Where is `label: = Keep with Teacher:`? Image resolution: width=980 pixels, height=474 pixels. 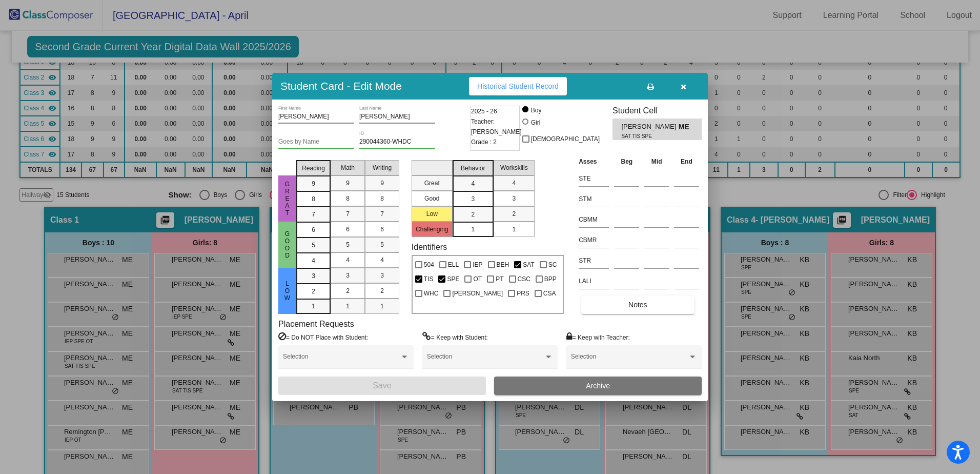
label: = Keep with Teacher: is located at coordinates (598, 337).